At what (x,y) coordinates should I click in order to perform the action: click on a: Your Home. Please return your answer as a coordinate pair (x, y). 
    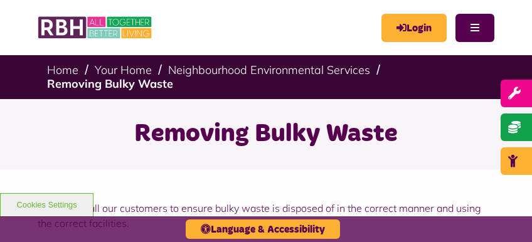
    Looking at the image, I should click on (123, 70).